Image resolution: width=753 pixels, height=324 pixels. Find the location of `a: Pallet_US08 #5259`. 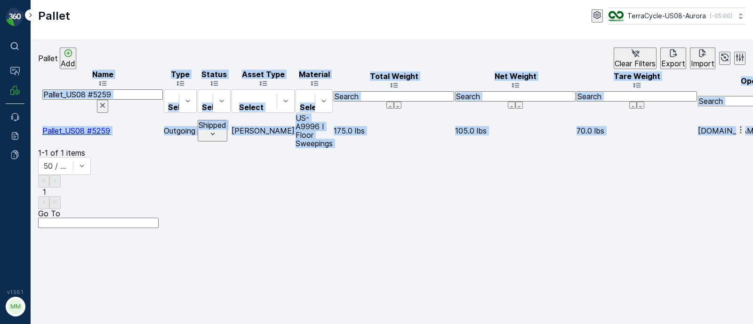

a: Pallet_US08 #5259 is located at coordinates (76, 131).